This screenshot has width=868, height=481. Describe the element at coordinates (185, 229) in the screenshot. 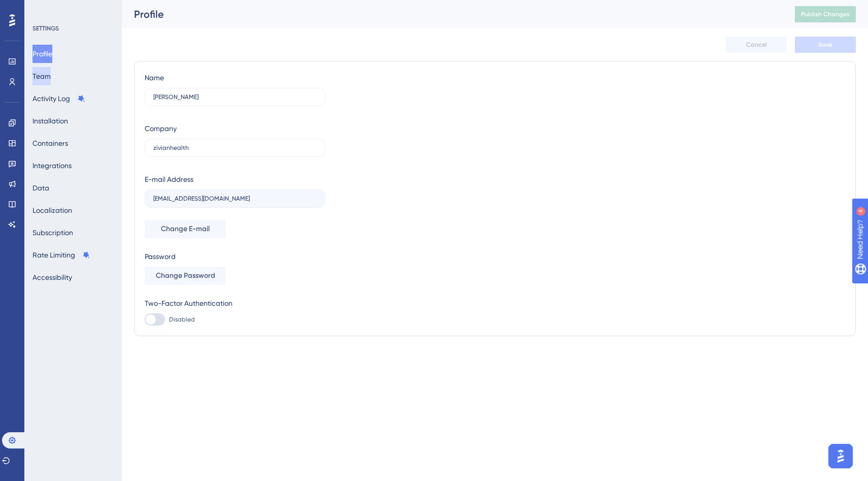

I see `span: Change E-mail` at that location.